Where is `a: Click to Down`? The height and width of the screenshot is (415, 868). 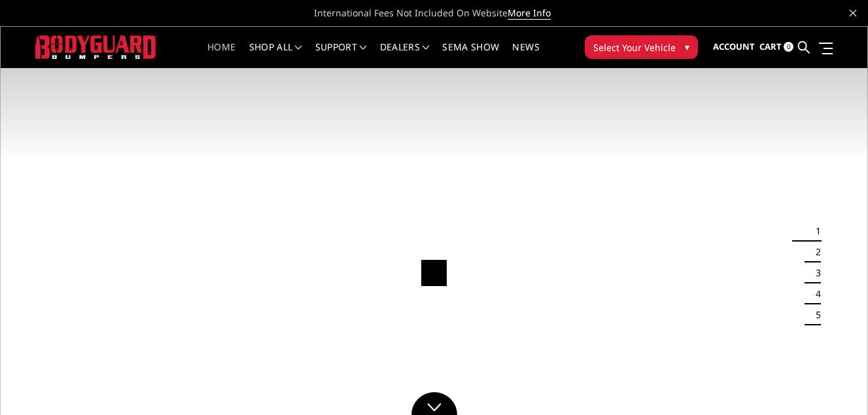 a: Click to Down is located at coordinates (434, 403).